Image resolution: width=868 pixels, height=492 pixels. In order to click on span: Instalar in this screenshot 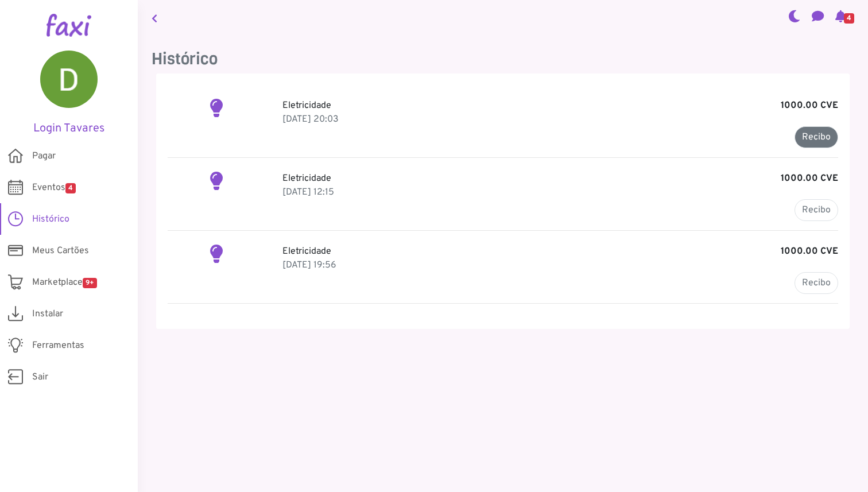, I will do `click(48, 314)`.